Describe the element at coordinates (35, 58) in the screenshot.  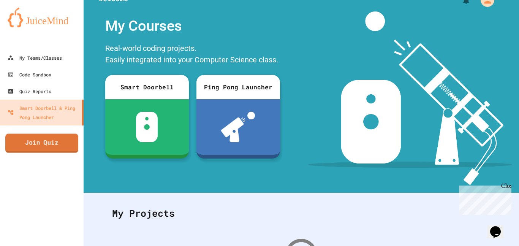
I see `div: My Teams/Classes` at that location.